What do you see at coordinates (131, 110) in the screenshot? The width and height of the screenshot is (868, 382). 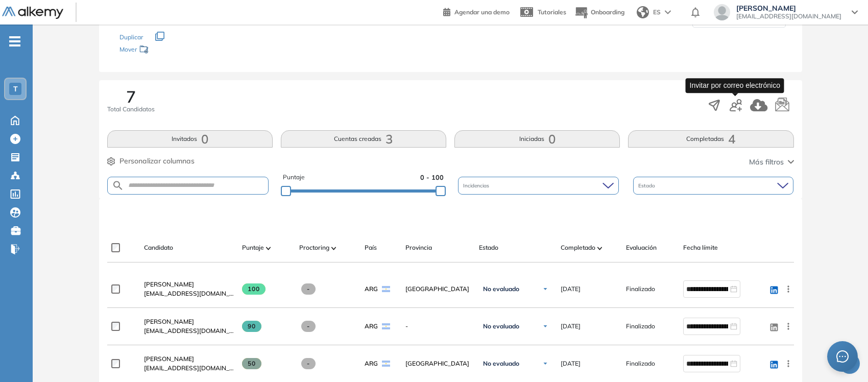 I see `span: Total Candidatos` at bounding box center [131, 110].